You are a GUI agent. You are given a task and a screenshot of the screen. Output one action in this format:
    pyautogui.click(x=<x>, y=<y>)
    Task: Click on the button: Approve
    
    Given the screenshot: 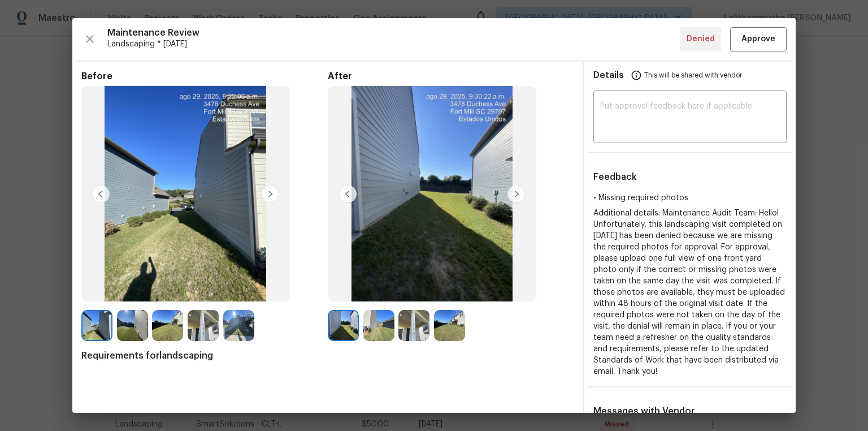 What is the action you would take?
    pyautogui.click(x=758, y=39)
    